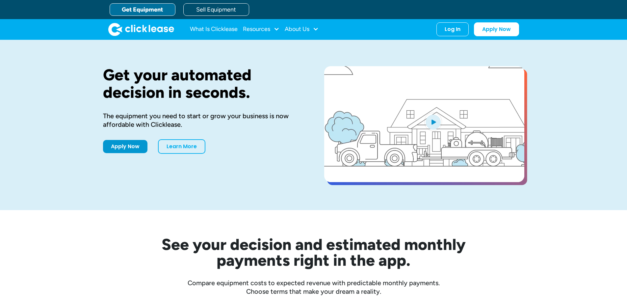 The width and height of the screenshot is (627, 300). I want to click on img: Clicklease logo, so click(141, 29).